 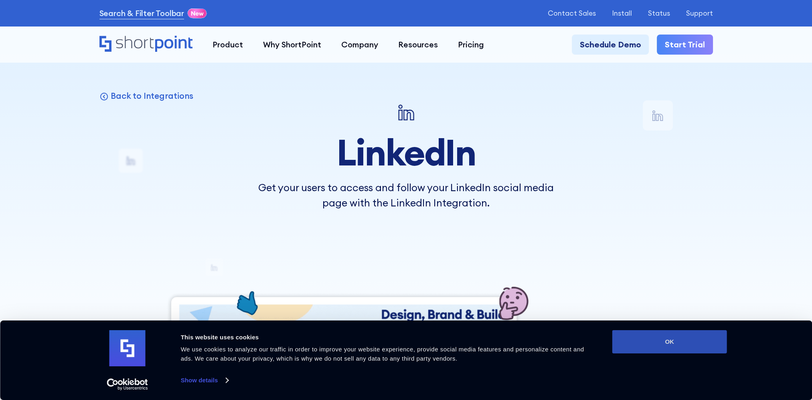 What do you see at coordinates (228, 45) in the screenshot?
I see `a: Product` at bounding box center [228, 45].